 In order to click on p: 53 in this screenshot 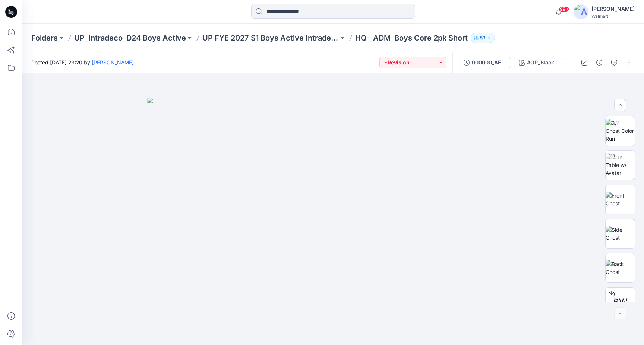, I will do `click(482, 38)`.